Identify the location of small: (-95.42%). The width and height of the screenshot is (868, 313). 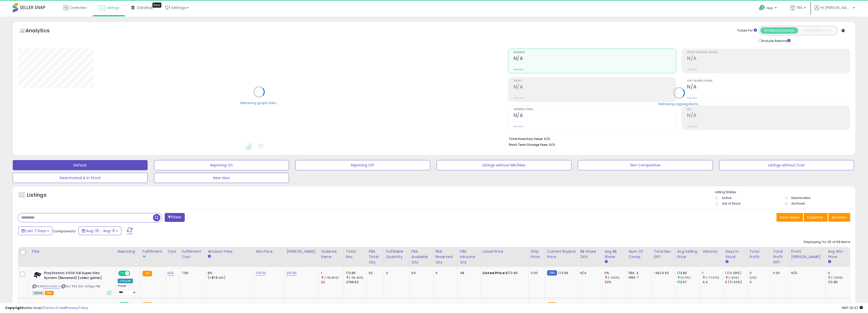
(356, 277).